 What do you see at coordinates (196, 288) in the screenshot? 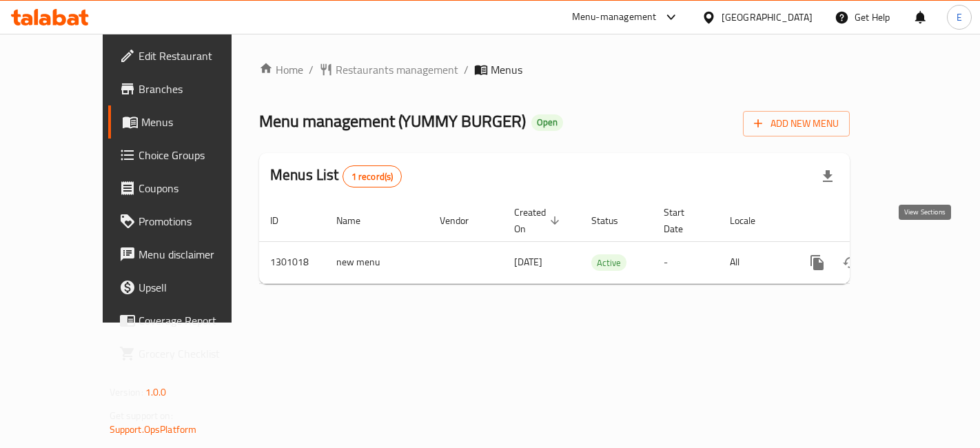
I see `span: Upsell` at bounding box center [196, 288].